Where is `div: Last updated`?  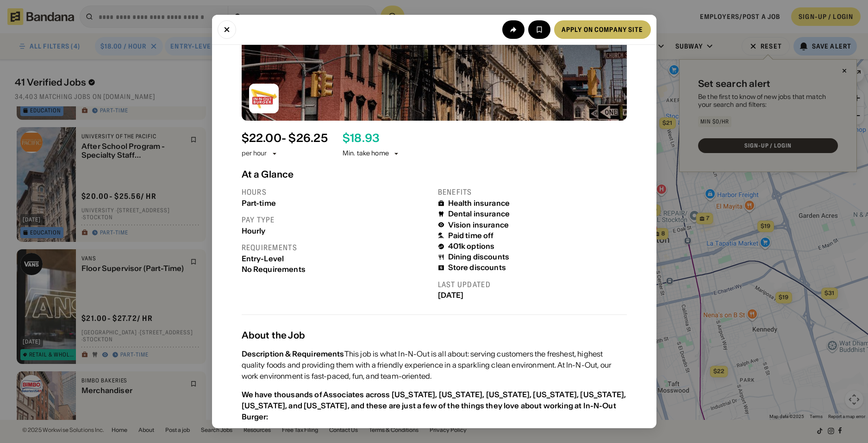 div: Last updated is located at coordinates (532, 285).